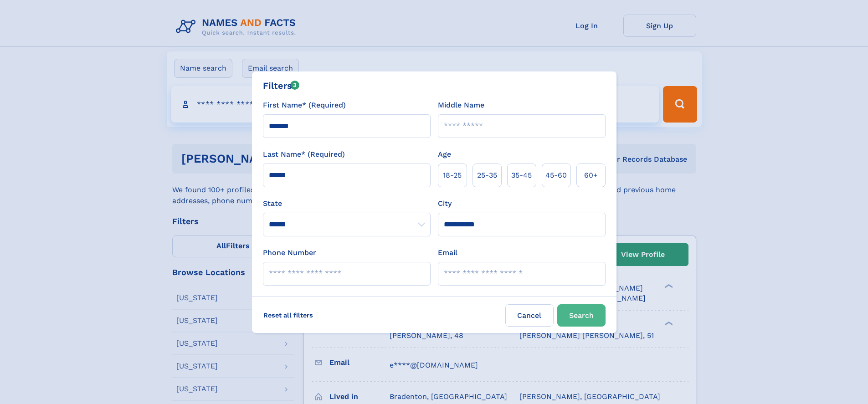 The height and width of the screenshot is (404, 868). Describe the element at coordinates (288, 315) in the screenshot. I see `label: Reset all filters` at that location.